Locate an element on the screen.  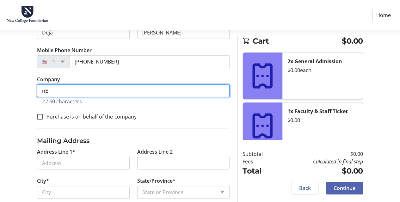
input: Address is located at coordinates (83, 163).